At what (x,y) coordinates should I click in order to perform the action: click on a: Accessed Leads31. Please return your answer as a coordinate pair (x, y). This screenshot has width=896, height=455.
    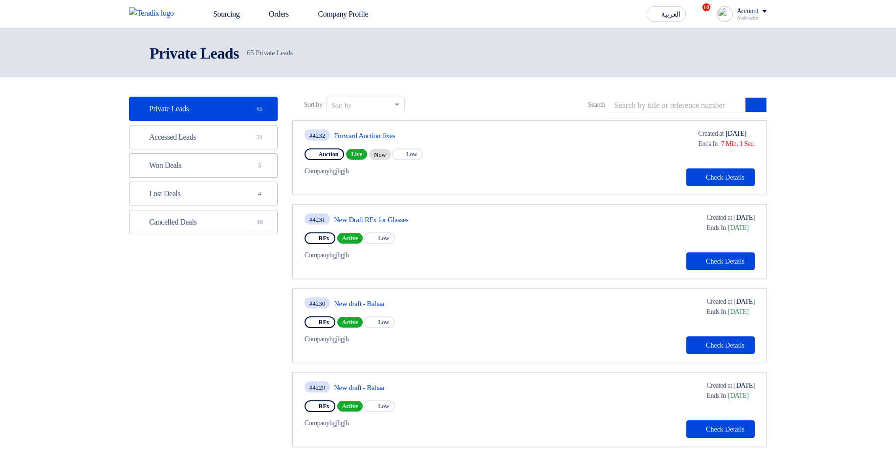
    Looking at the image, I should click on (203, 137).